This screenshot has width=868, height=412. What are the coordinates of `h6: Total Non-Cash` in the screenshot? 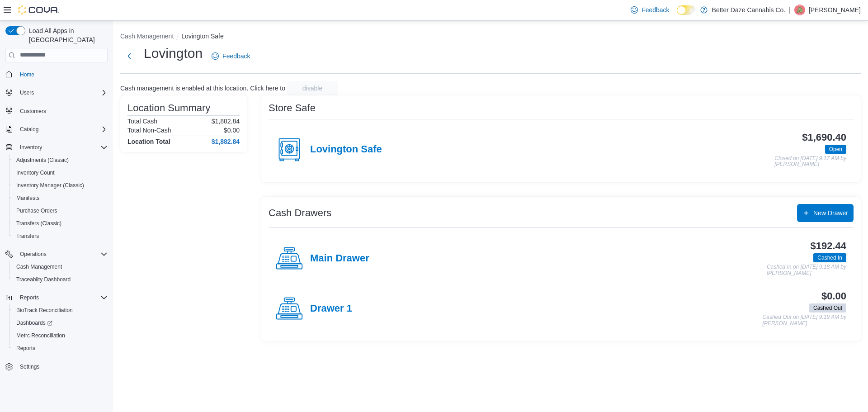 It's located at (150, 130).